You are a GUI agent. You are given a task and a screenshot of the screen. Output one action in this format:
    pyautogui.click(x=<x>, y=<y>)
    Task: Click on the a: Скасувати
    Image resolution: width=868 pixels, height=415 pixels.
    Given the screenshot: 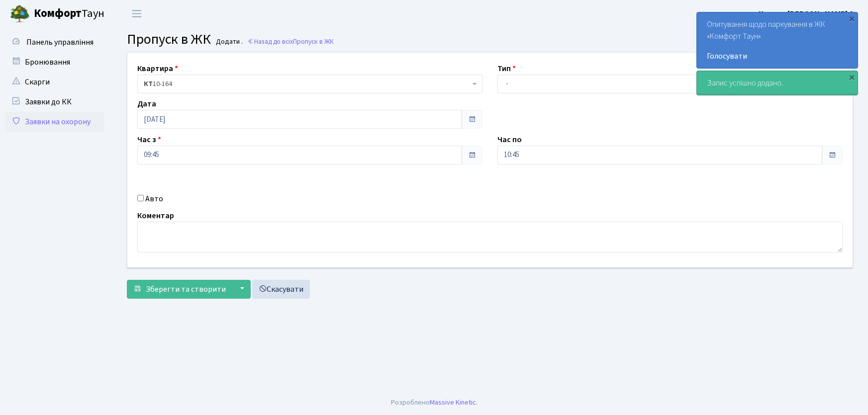 What is the action you would take?
    pyautogui.click(x=281, y=289)
    